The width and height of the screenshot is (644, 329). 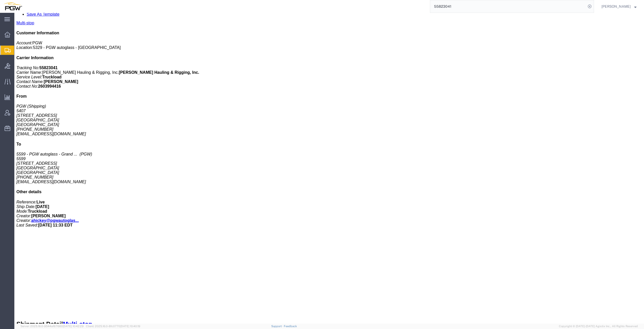 What do you see at coordinates (52, 326) in the screenshot?
I see `span: Server: 2025.16.0-9544af67660` at bounding box center [52, 326].